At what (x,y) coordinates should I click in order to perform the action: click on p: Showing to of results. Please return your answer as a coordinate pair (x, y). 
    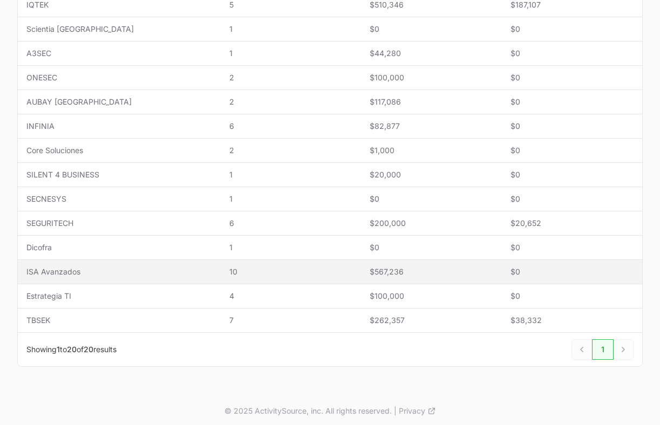
    Looking at the image, I should click on (71, 350).